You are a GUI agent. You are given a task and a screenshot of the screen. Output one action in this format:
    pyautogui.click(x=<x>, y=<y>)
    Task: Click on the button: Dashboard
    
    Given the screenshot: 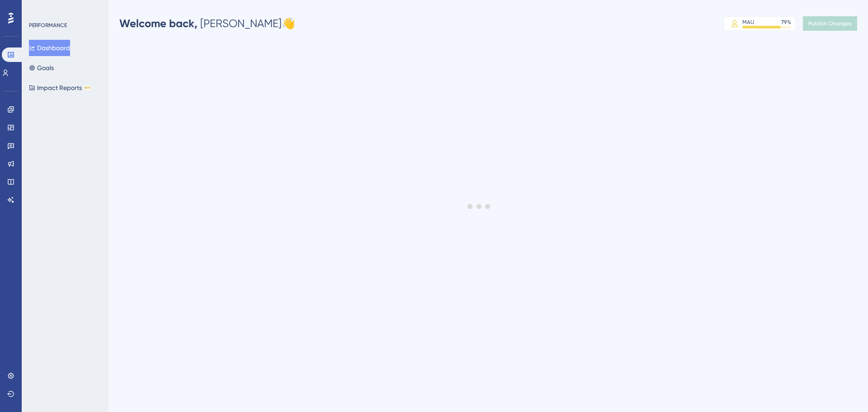 What is the action you would take?
    pyautogui.click(x=49, y=48)
    